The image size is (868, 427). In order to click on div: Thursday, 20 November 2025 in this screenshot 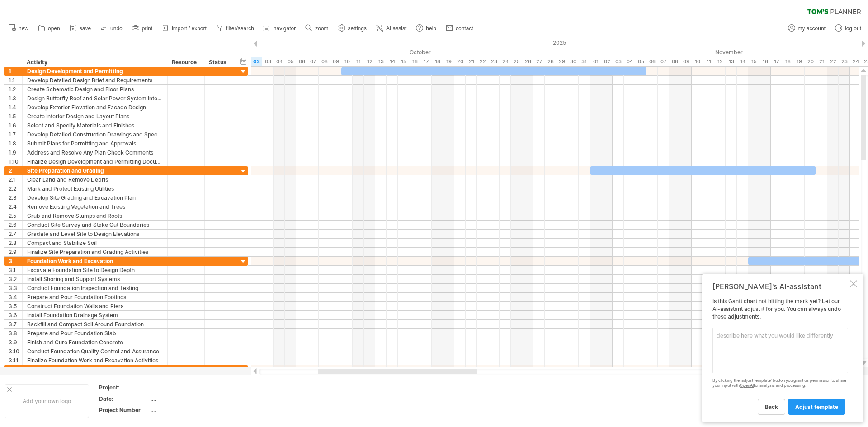, I will do `click(810, 62)`.